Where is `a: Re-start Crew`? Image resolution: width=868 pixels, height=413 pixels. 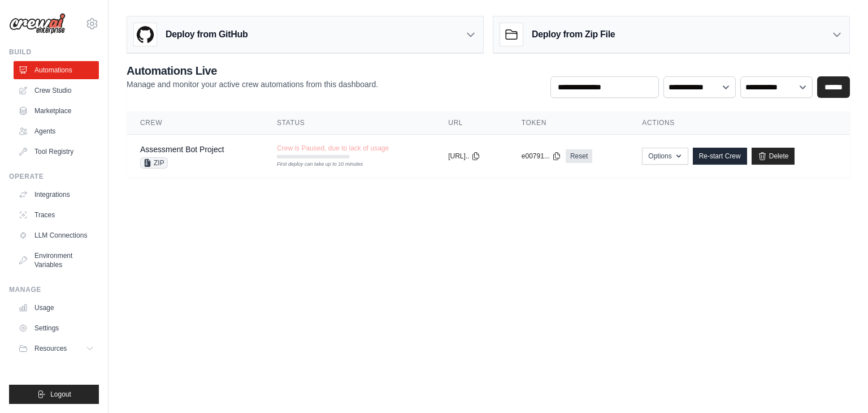
a: Re-start Crew is located at coordinates (719, 156).